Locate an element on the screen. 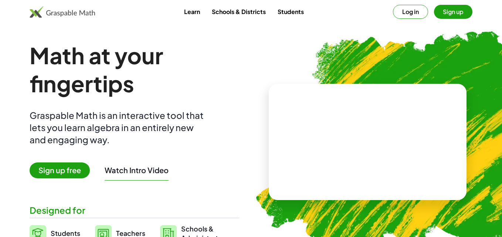 This screenshot has height=237, width=502. a: Students is located at coordinates (291, 11).